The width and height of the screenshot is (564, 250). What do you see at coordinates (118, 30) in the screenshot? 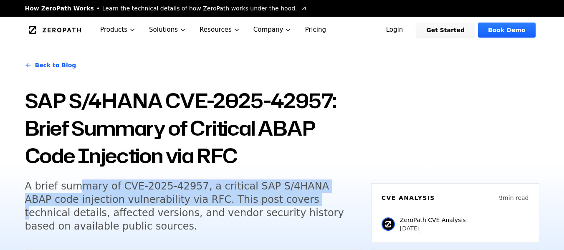
I see `button: Products` at bounding box center [118, 30].